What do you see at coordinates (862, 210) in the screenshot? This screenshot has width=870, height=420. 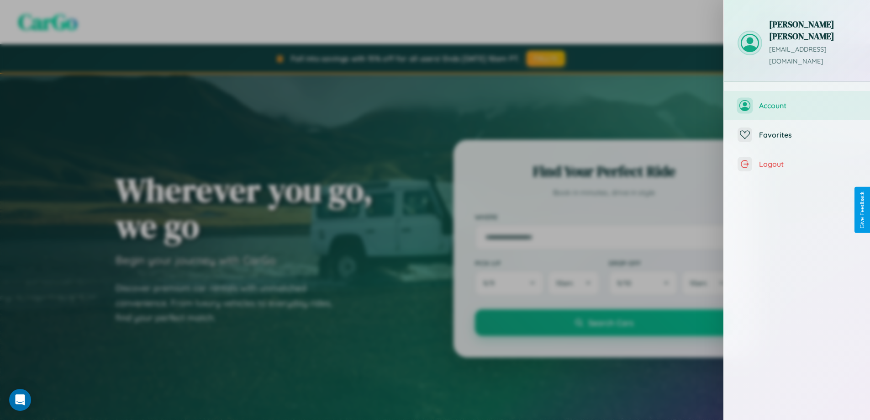 I see `div: Give Feedback` at bounding box center [862, 210].